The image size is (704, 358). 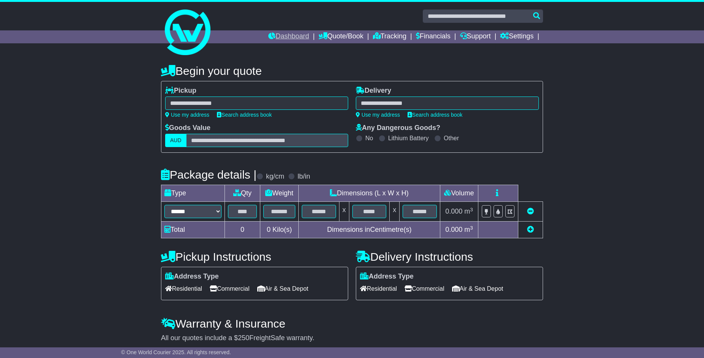 What do you see at coordinates (279, 230) in the screenshot?
I see `td: Kilo(s)` at bounding box center [279, 230].